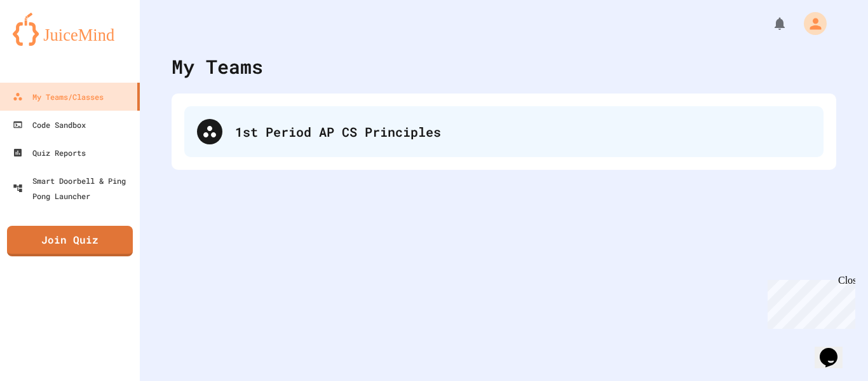 The height and width of the screenshot is (381, 868). Describe the element at coordinates (74, 188) in the screenshot. I see `div: Smart Doorbell & Ping Pong Launcher` at that location.